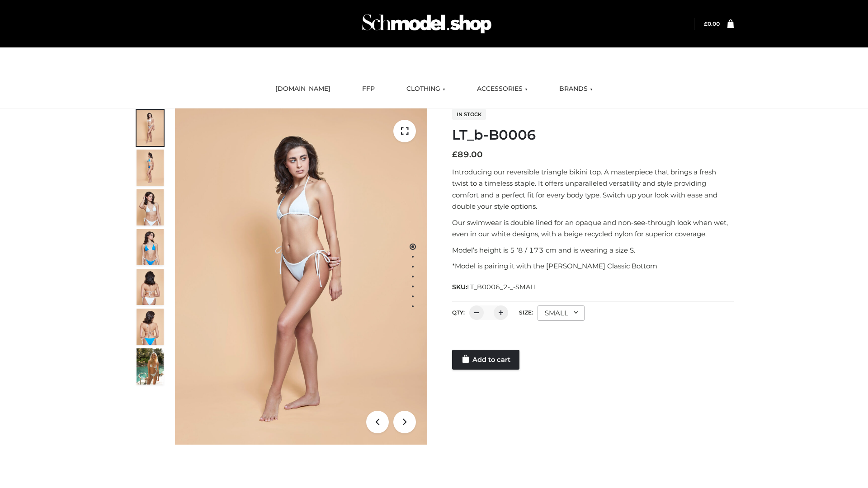 Image resolution: width=868 pixels, height=488 pixels. Describe the element at coordinates (495, 287) in the screenshot. I see `span: SKU:` at that location.